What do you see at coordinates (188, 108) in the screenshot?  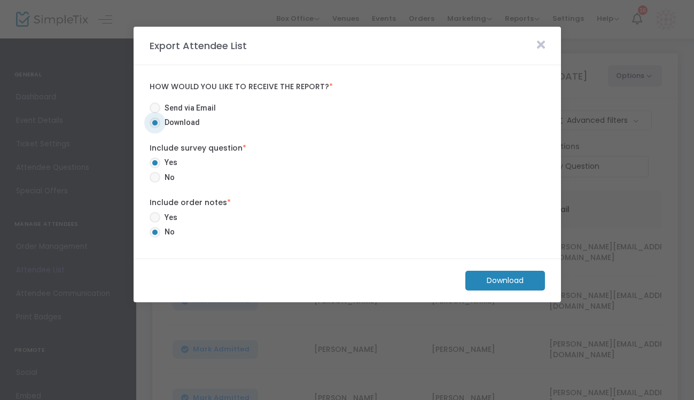 I see `span: Send via Email` at bounding box center [188, 108].